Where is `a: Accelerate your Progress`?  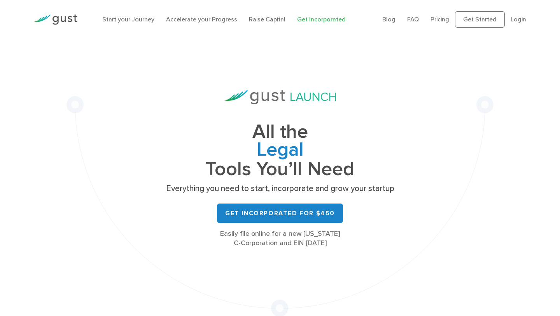 a: Accelerate your Progress is located at coordinates (201, 19).